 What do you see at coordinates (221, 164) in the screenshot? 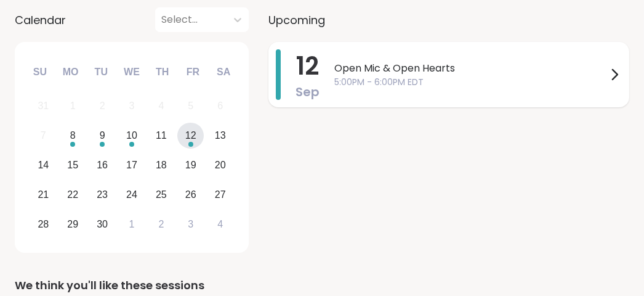
I see `div: 20` at bounding box center [221, 164].